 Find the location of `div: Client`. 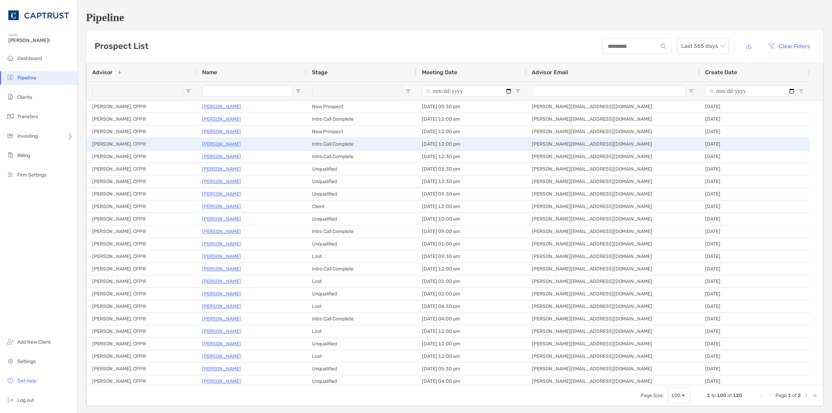

div: Client is located at coordinates (361, 206).